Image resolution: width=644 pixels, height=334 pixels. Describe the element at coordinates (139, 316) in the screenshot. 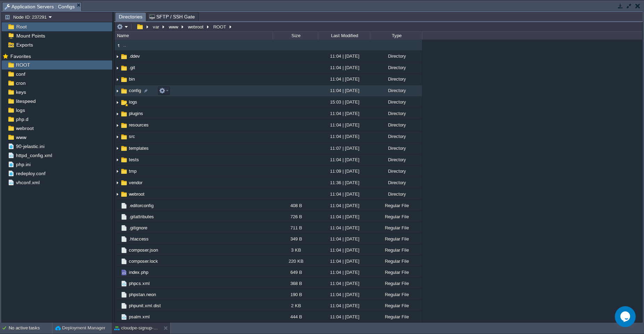

I see `span: psalm.xml` at that location.